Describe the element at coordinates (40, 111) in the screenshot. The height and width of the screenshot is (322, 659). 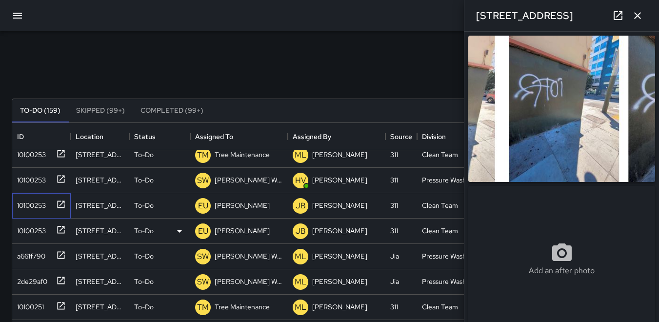
I see `button: To-Do (159)` at that location.